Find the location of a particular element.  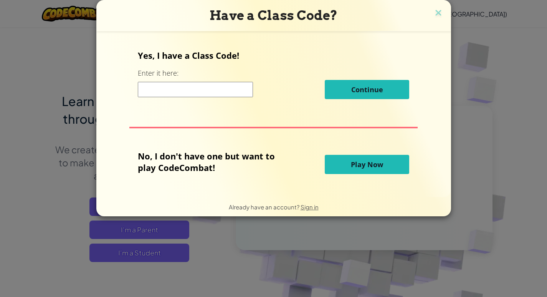

span: Have a Class Code? is located at coordinates (273, 15).